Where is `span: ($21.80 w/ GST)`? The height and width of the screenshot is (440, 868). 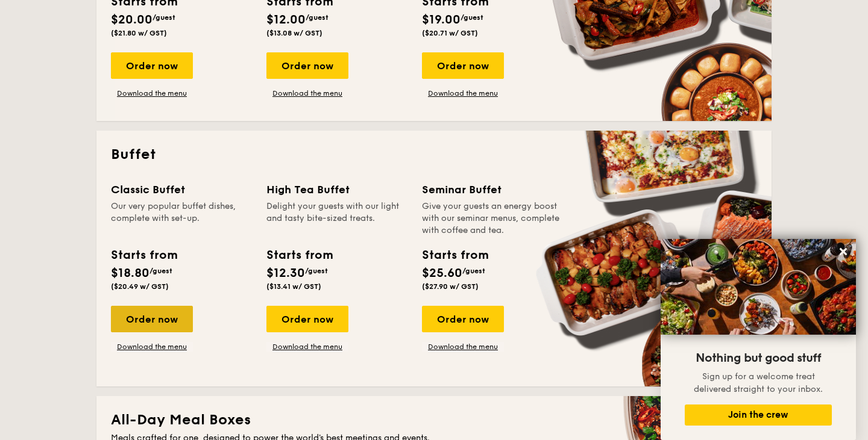
span: ($21.80 w/ GST) is located at coordinates (138, 33).